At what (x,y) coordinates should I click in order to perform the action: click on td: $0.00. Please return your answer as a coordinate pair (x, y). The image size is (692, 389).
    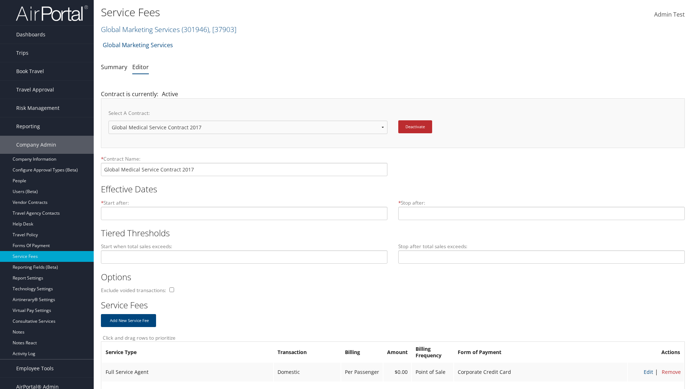
    Looking at the image, I should click on (397, 372).